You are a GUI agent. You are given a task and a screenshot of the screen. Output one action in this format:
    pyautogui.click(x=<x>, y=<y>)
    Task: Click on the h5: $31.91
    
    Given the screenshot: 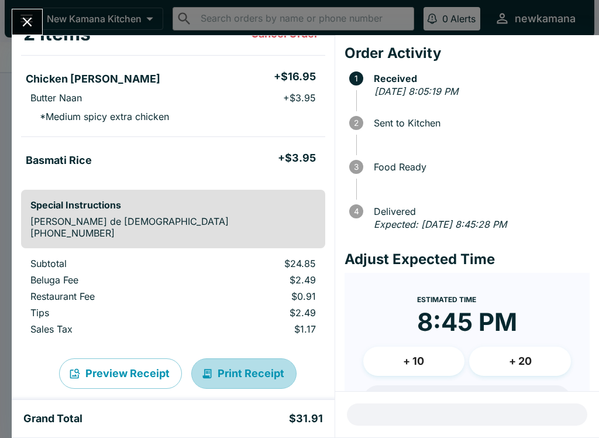 What is the action you would take?
    pyautogui.click(x=306, y=418)
    